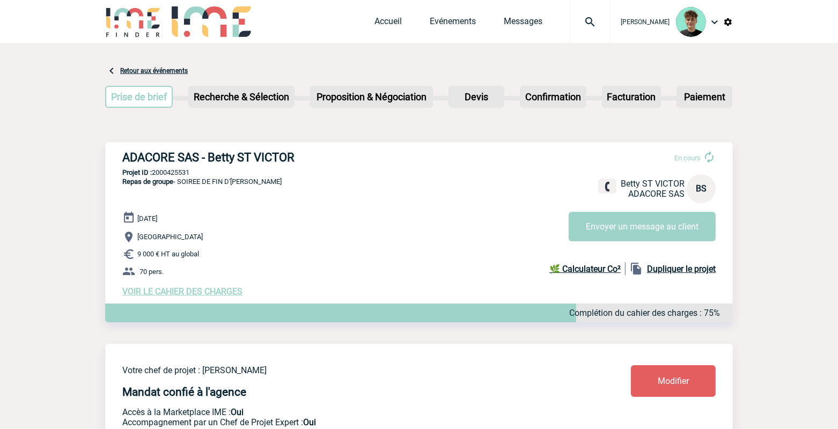 This screenshot has width=838, height=429. I want to click on p: Recherche & Sélection, so click(241, 97).